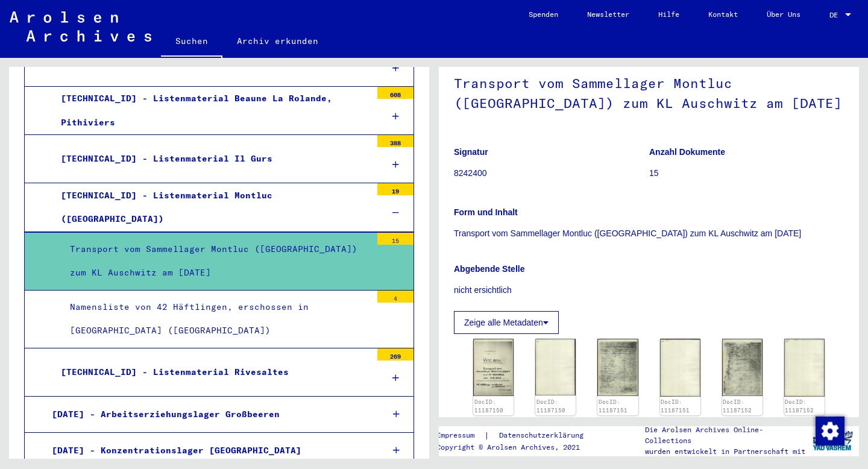 The height and width of the screenshot is (469, 868). Describe the element at coordinates (396, 355) in the screenshot. I see `div: 269` at that location.